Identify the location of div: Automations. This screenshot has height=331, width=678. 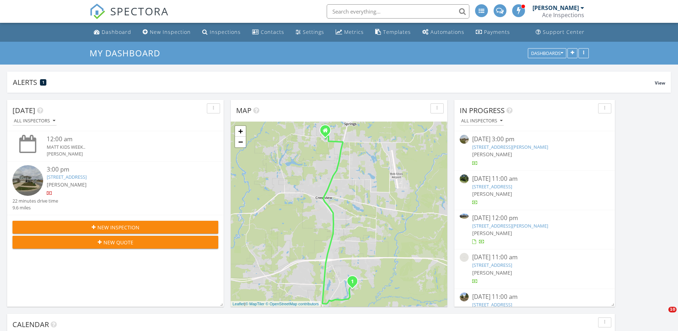
(447, 32).